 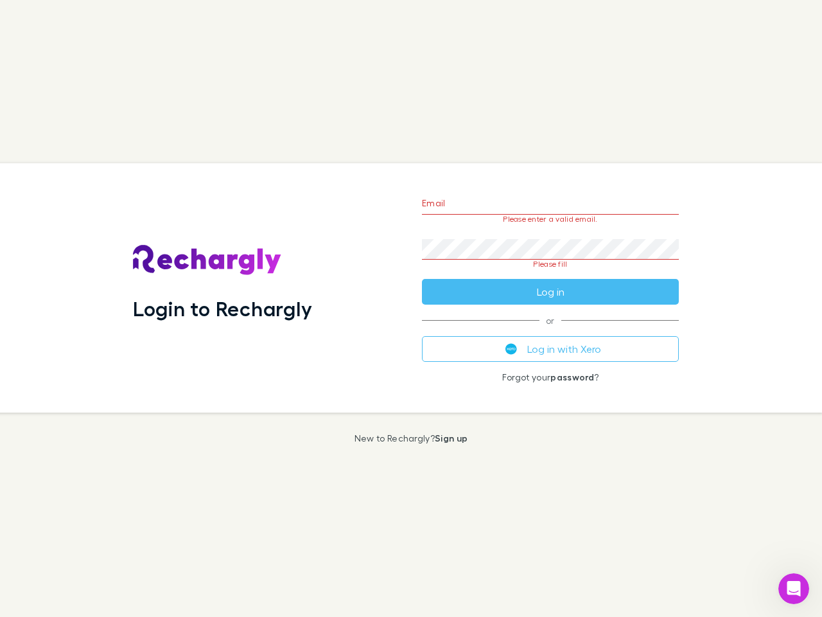 What do you see at coordinates (550, 219) in the screenshot?
I see `p: Please enter a valid email.` at bounding box center [550, 219].